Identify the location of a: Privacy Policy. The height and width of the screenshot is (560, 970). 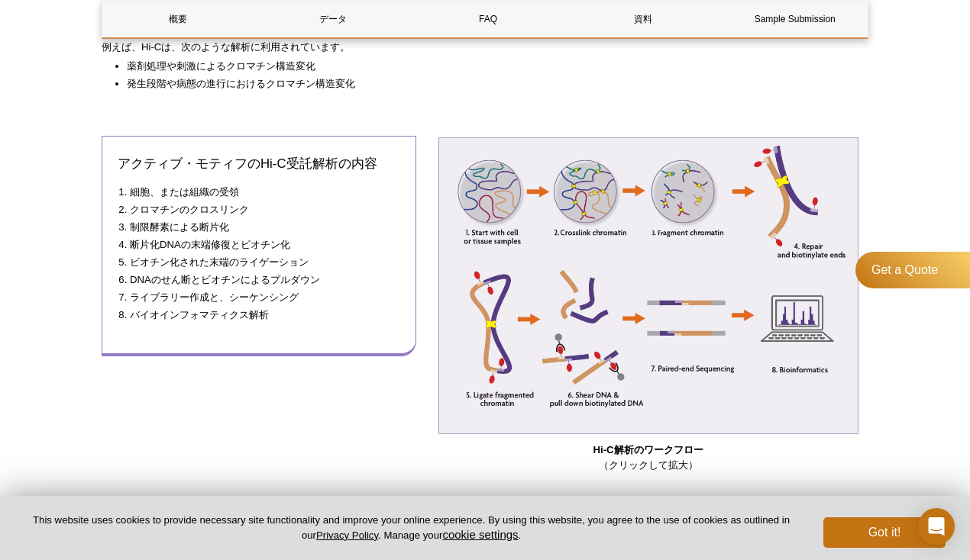
(347, 535).